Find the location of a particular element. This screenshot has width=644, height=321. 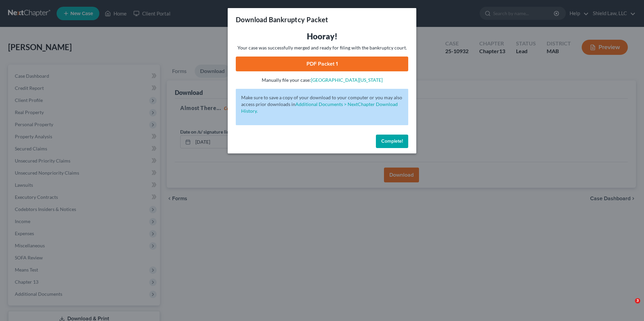

a: Additional Documents > NextChapter Download History. is located at coordinates (319, 108).